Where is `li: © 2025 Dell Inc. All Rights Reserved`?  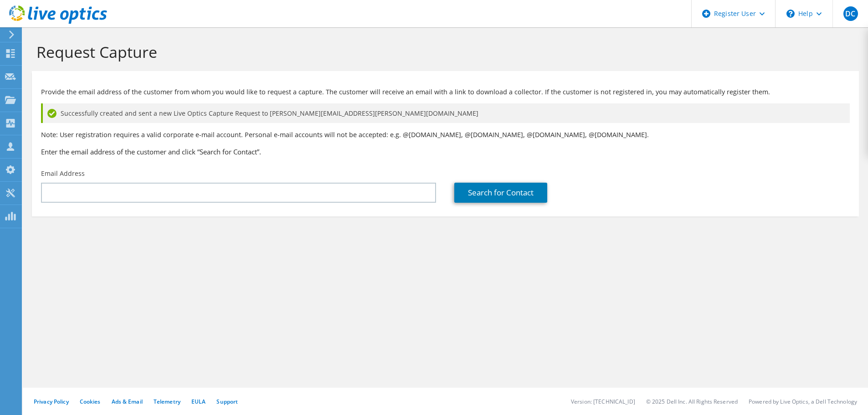
li: © 2025 Dell Inc. All Rights Reserved is located at coordinates (692, 401).